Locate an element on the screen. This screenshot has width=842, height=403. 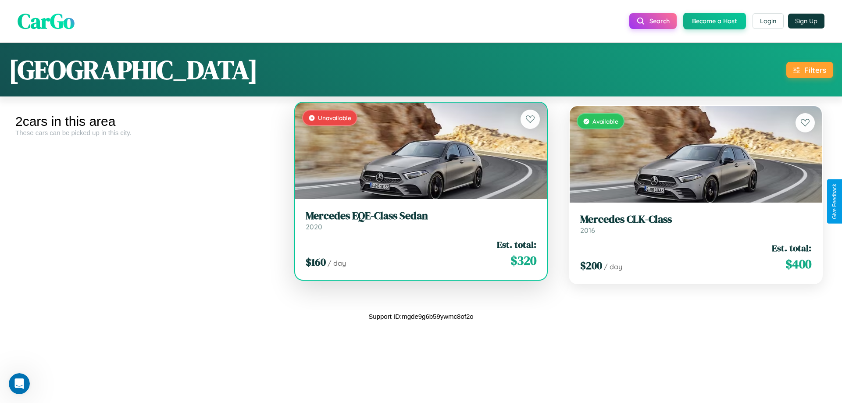
div: These cars can be picked up in this city. is located at coordinates (146, 133).